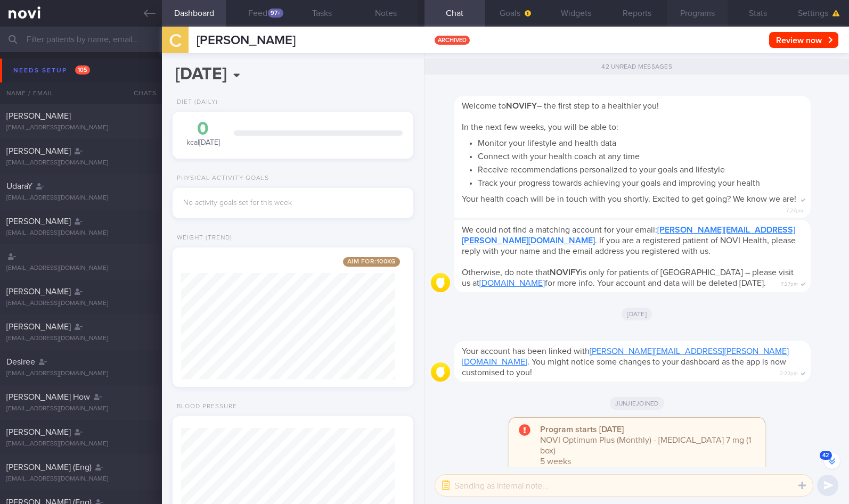 This screenshot has height=504, width=849. Describe the element at coordinates (640, 155) in the screenshot. I see `li: Connect with your health coach at any time` at that location.